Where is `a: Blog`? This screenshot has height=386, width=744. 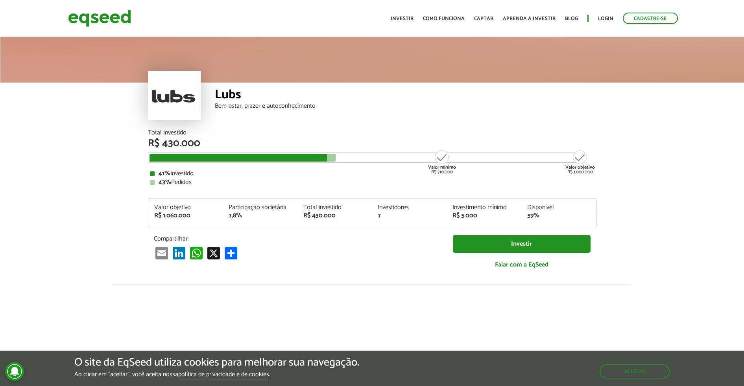
a: Blog is located at coordinates (571, 18).